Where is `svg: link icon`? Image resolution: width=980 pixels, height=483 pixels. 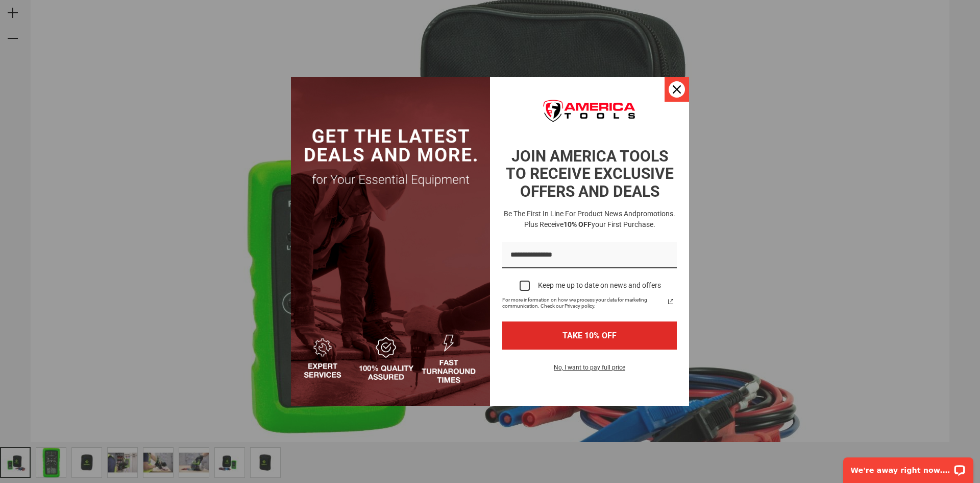 svg: link icon is located at coordinates (671, 301).